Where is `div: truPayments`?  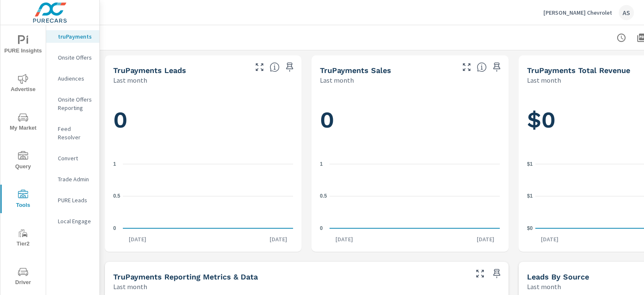
div: truPayments is located at coordinates (73, 36).